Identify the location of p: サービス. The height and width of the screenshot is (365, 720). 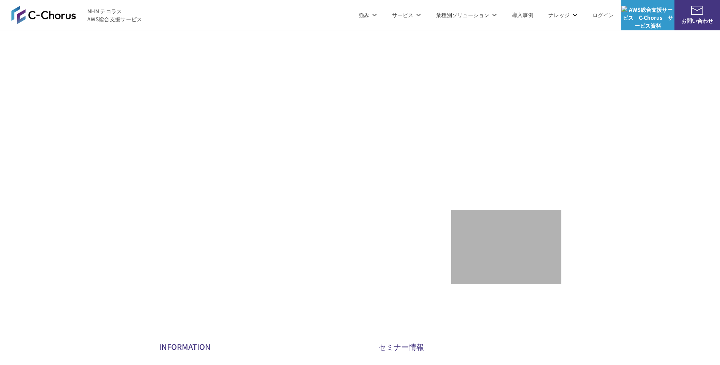
(407, 15).